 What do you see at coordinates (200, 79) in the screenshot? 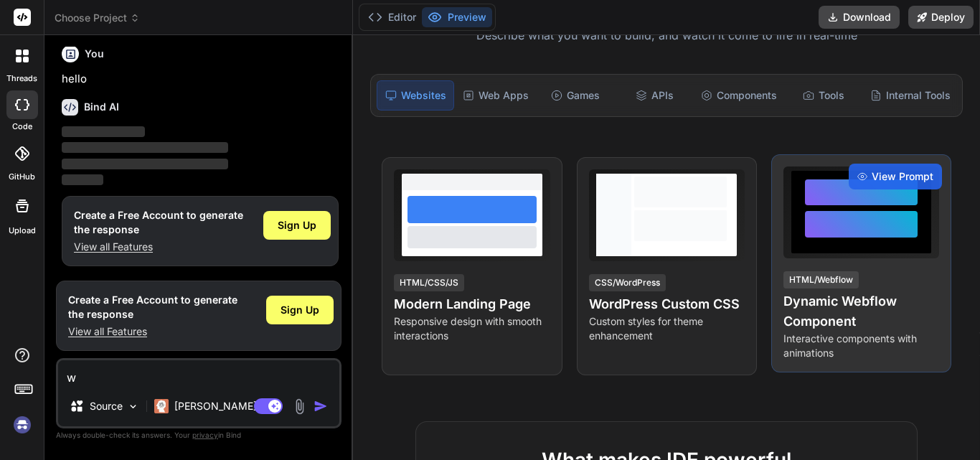
I see `p: hello` at bounding box center [200, 79].